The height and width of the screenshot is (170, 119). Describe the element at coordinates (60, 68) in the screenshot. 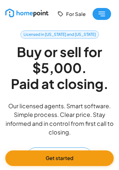

I see `h3: Buy or sell for $5,000. Paid at closing.` at that location.